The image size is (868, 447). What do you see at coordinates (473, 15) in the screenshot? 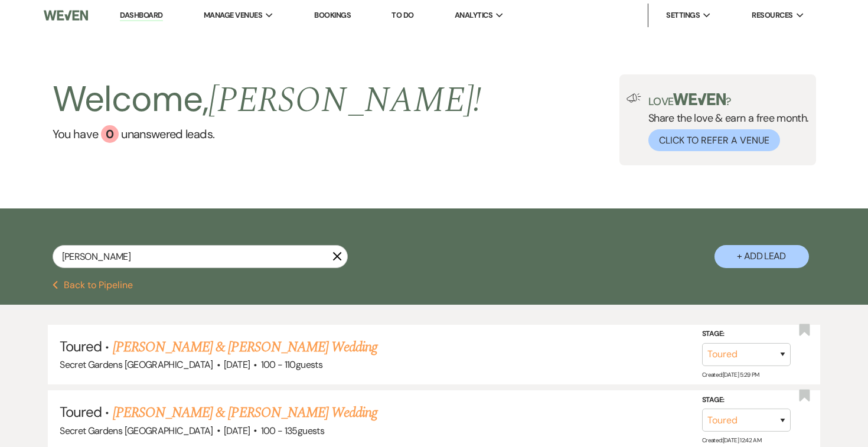
I see `span: Analytics` at bounding box center [473, 15].